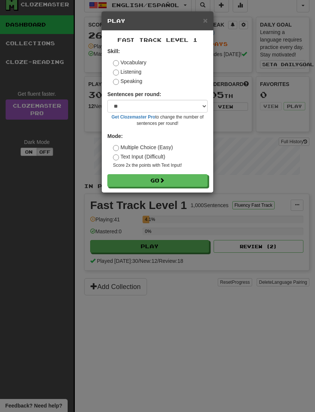 This screenshot has width=315, height=412. I want to click on label: Sentences per round:, so click(134, 94).